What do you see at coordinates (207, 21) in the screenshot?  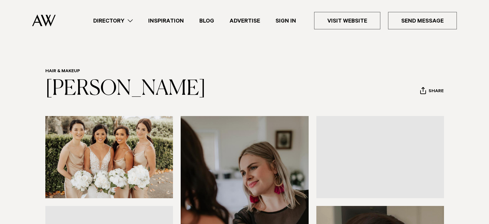 I see `a: Blog` at bounding box center [207, 21].